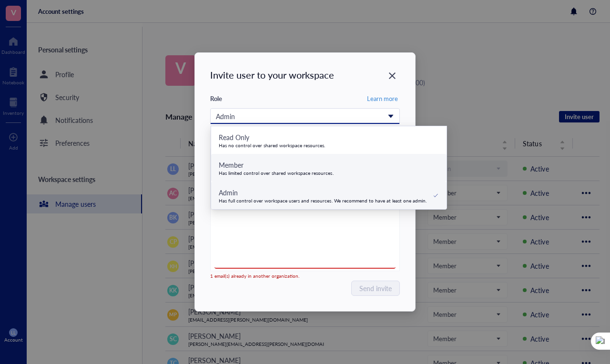  Describe the element at coordinates (216, 99) in the screenshot. I see `div: Role` at that location.